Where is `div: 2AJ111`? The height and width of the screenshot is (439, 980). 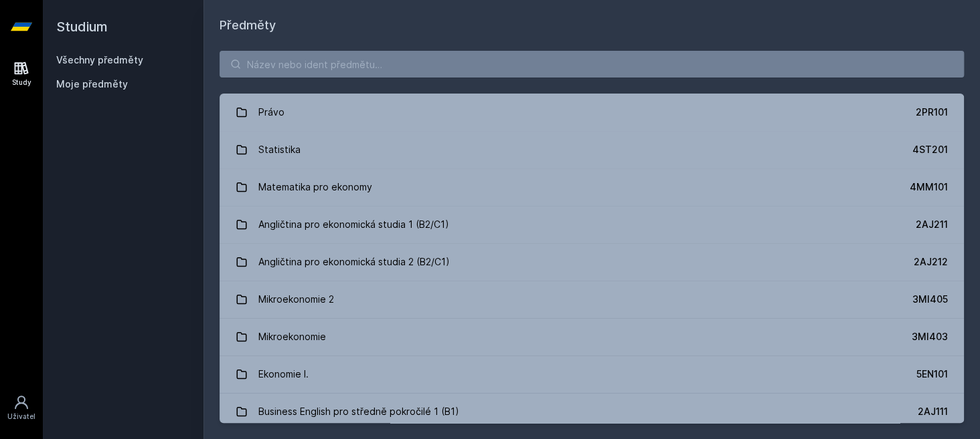
div: 2AJ111 is located at coordinates (933, 412).